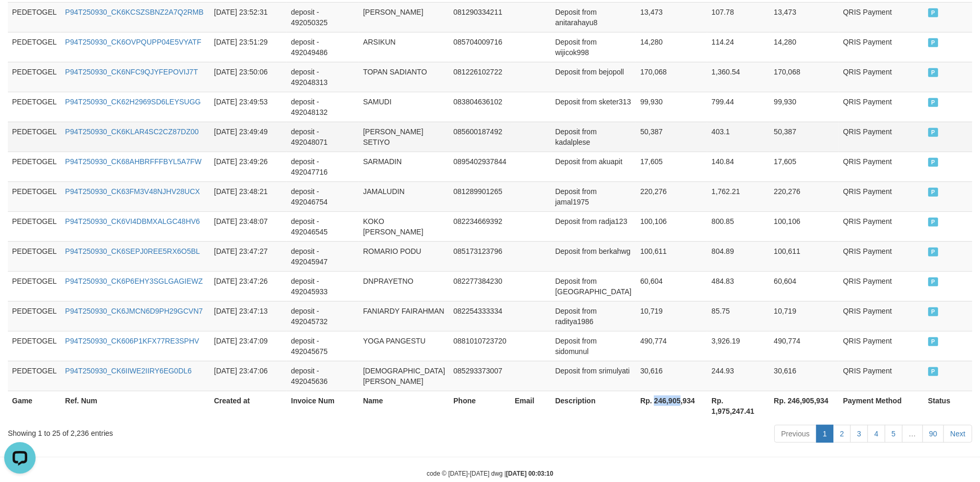  Describe the element at coordinates (131, 131) in the screenshot. I see `a: P94T250930_CK6KLAR4SC2CZ87DZ00` at that location.